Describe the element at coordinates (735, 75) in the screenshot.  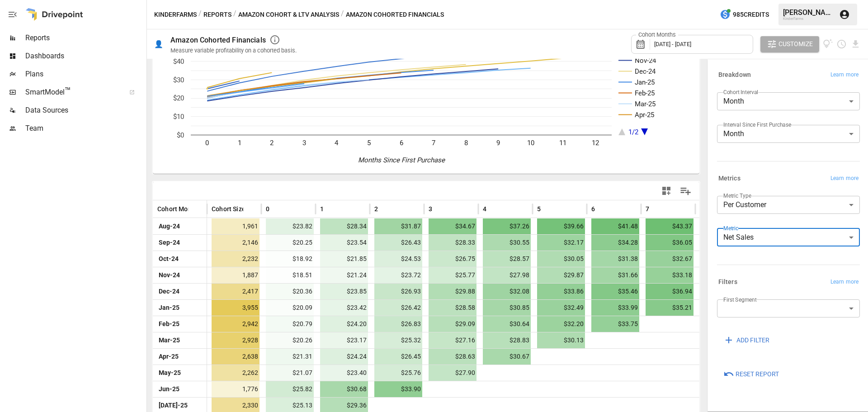
I see `h6: Breakdown` at that location.